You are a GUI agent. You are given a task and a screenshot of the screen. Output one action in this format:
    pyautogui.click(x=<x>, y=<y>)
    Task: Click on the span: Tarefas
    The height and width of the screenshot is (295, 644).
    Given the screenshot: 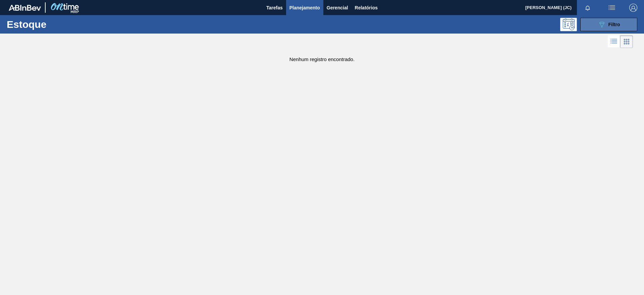 What is the action you would take?
    pyautogui.click(x=274, y=8)
    